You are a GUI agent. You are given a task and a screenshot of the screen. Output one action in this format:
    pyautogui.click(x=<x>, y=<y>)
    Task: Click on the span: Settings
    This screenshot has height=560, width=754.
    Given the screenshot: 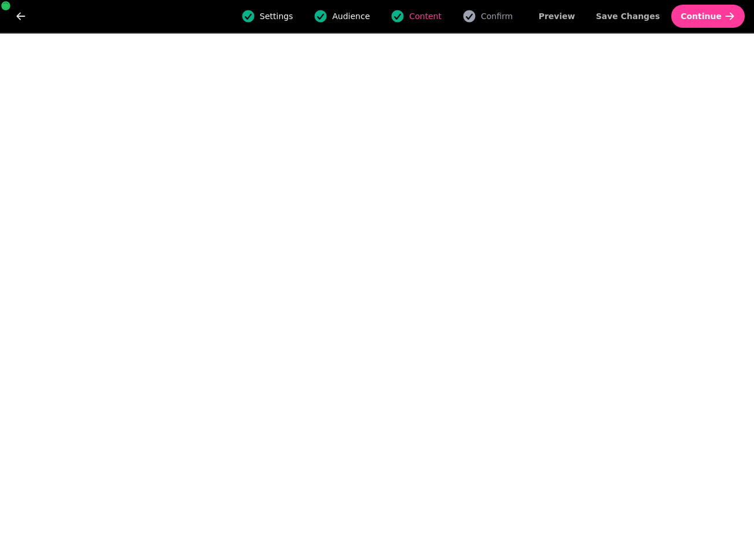 What is the action you would take?
    pyautogui.click(x=276, y=16)
    